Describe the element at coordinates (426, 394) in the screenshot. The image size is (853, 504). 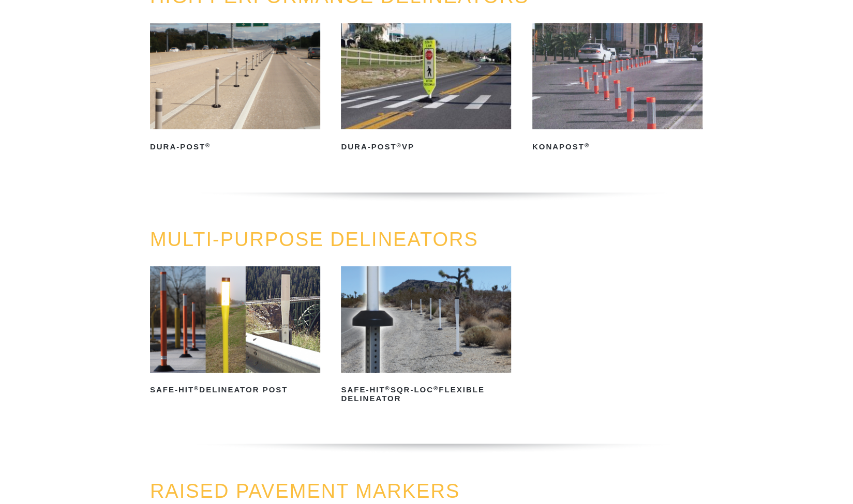
I see `h2: Safe-Hit SQR-LOC Flexible Delineator` at that location.